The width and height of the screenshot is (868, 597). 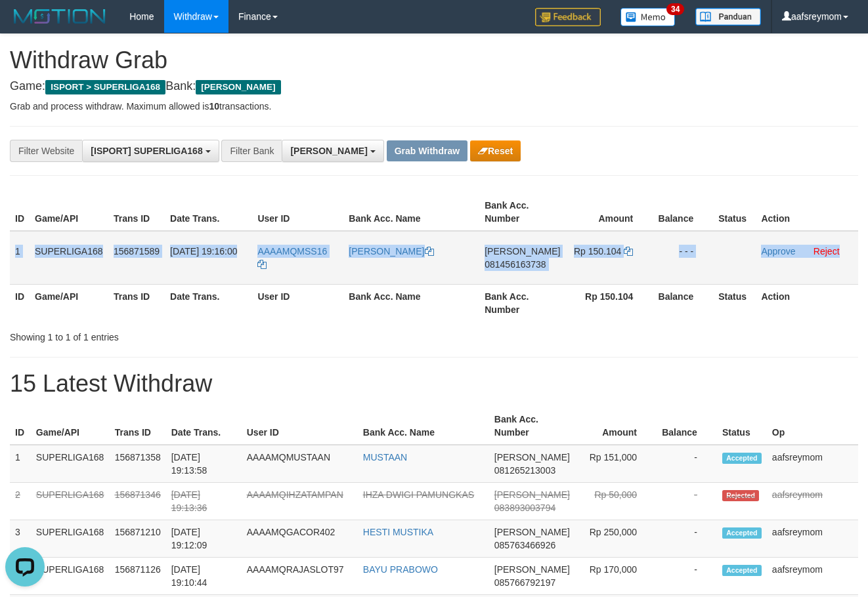 I want to click on span: ISPORT > SUPERLIGA168, so click(x=105, y=88).